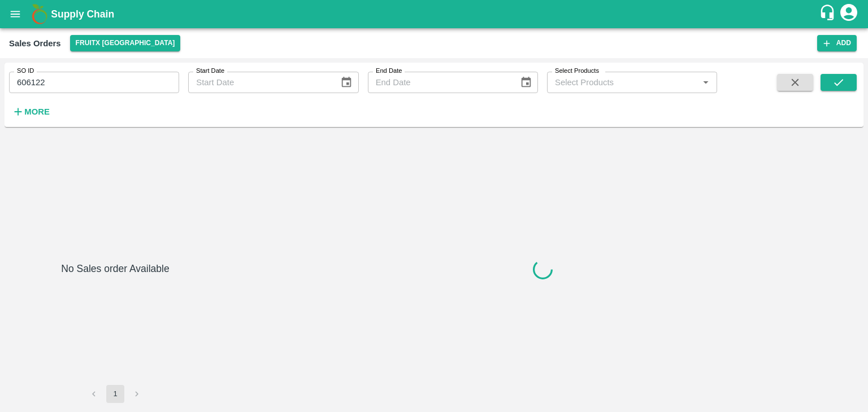  Describe the element at coordinates (25, 71) in the screenshot. I see `label: SO ID` at that location.